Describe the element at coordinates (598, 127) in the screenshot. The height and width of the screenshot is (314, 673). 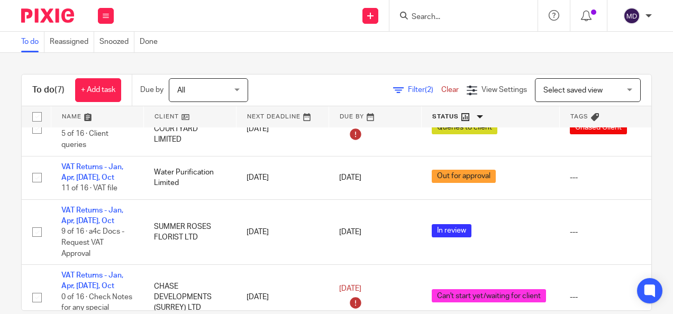
I see `span: Chased Client` at that location.